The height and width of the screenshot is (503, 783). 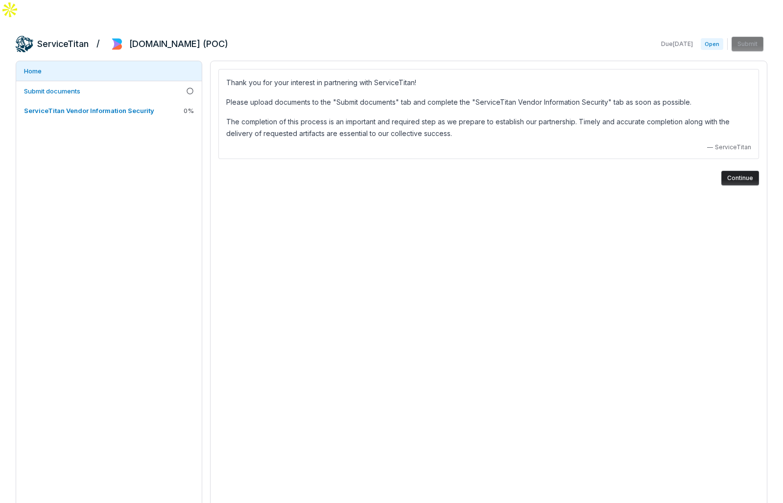 I want to click on span: 0 %, so click(x=189, y=111).